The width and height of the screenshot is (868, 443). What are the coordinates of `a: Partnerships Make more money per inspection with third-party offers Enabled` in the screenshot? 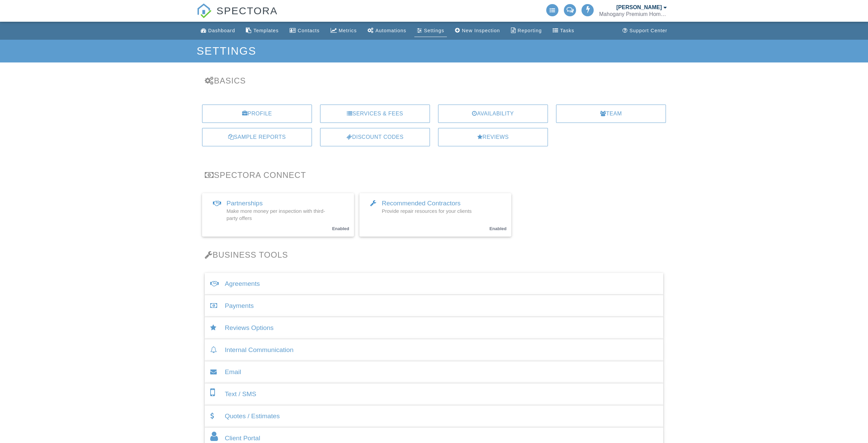 It's located at (278, 215).